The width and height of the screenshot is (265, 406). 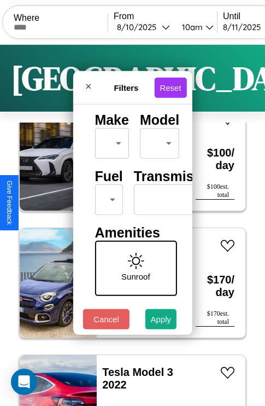 What do you see at coordinates (108, 176) in the screenshot?
I see `h4: Fuel` at bounding box center [108, 176].